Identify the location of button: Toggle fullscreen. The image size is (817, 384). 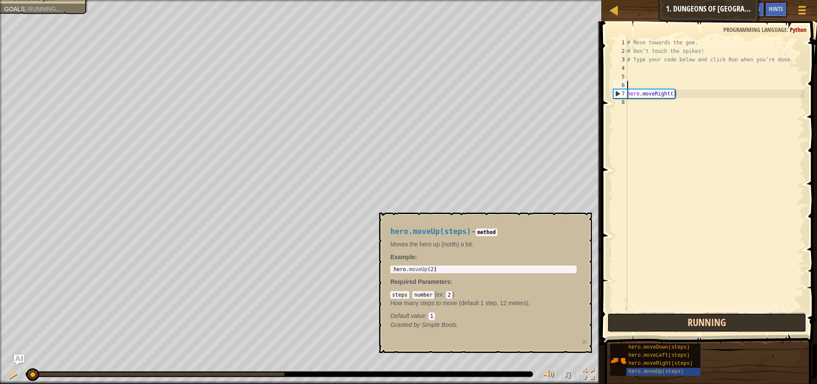
(589, 375).